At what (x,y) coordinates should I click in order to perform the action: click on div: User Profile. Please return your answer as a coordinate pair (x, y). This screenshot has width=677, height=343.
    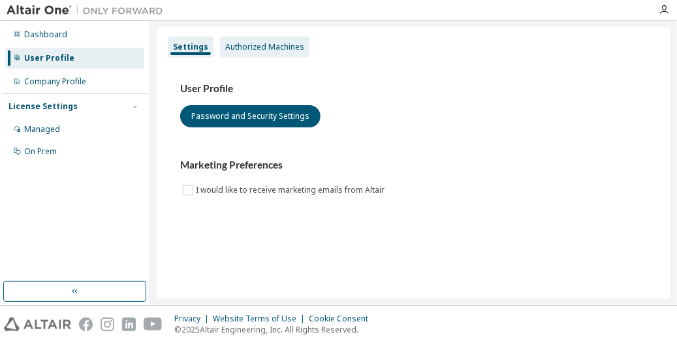
    Looking at the image, I should click on (49, 58).